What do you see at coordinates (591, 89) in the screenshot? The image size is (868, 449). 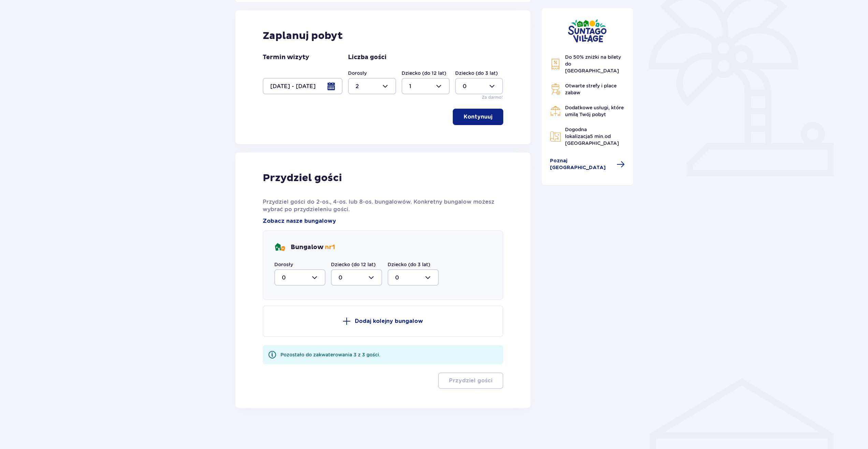 I see `span: Otwarte strefy i place zabaw` at bounding box center [591, 89].